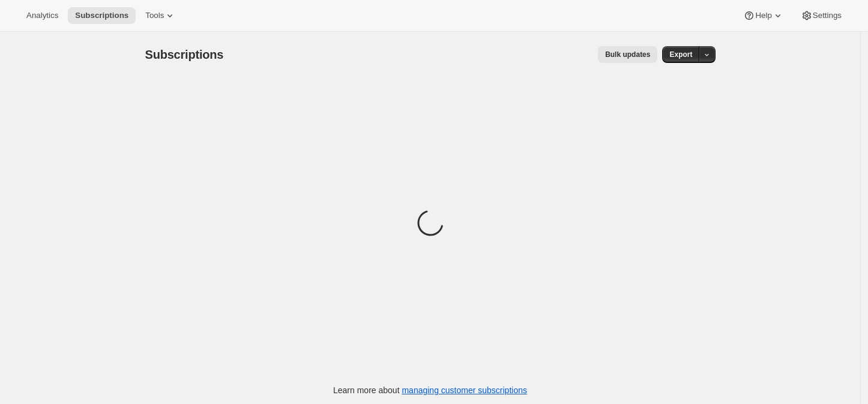 The height and width of the screenshot is (404, 868). Describe the element at coordinates (628, 55) in the screenshot. I see `span: Bulk updates` at that location.